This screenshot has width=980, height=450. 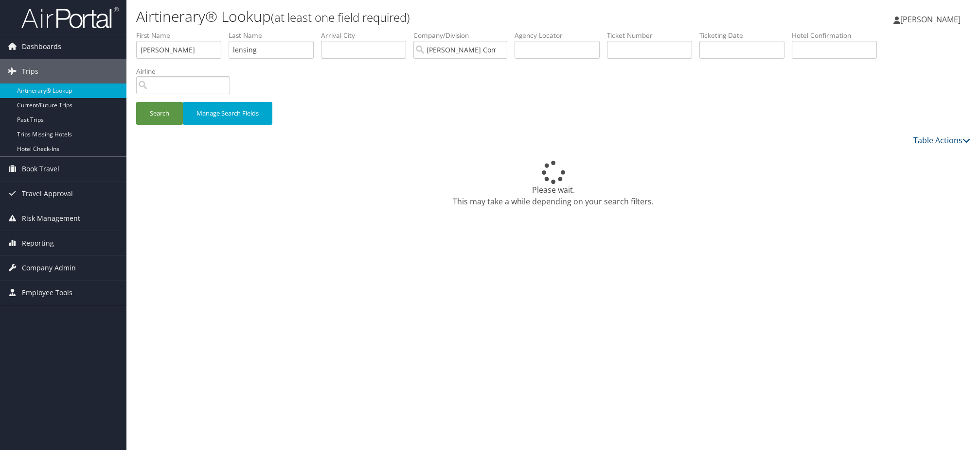 I want to click on label: Company/Division, so click(x=464, y=36).